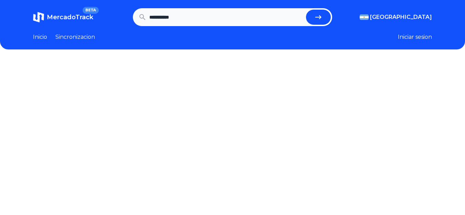 The height and width of the screenshot is (215, 465). Describe the element at coordinates (39, 17) in the screenshot. I see `img: MercadoTrack` at that location.